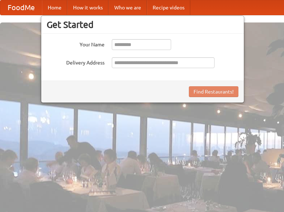  Describe the element at coordinates (55, 8) in the screenshot. I see `a: Home` at that location.